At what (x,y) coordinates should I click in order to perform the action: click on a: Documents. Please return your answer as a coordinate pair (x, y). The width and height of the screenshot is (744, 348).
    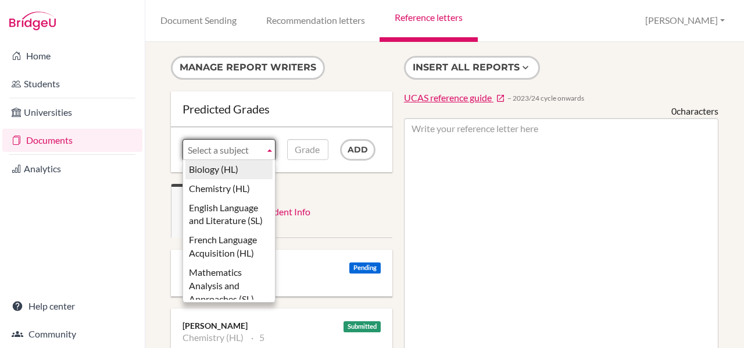
    Looking at the image, I should click on (72, 140).